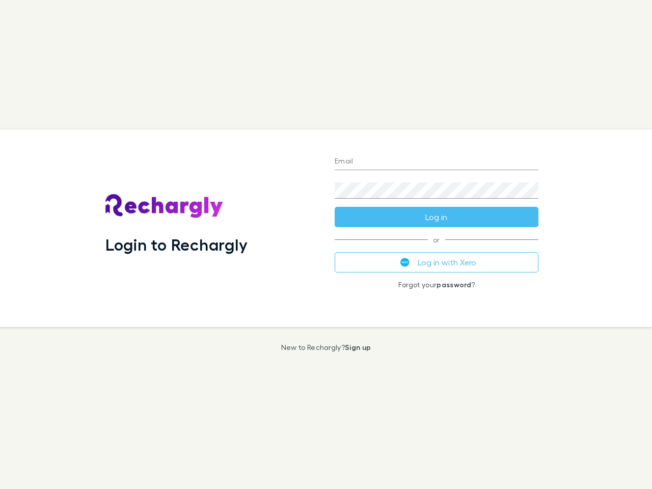 The width and height of the screenshot is (652, 489). I want to click on button: Log in, so click(437, 217).